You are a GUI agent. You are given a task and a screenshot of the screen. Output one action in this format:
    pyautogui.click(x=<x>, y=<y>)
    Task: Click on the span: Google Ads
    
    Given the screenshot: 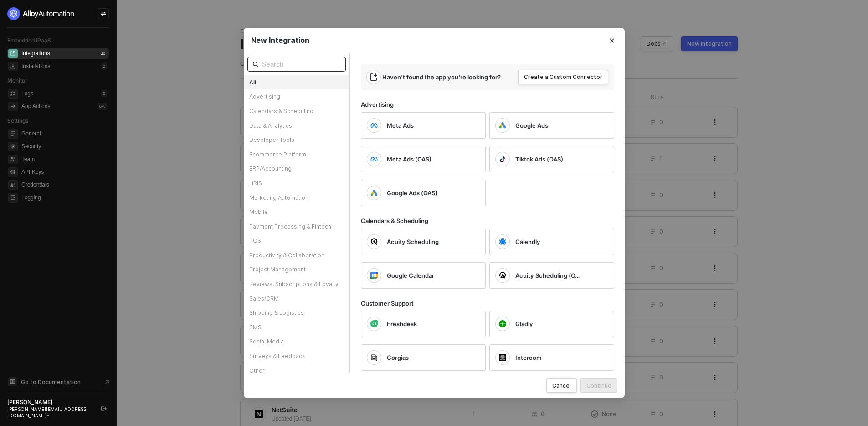 What is the action you would take?
    pyautogui.click(x=532, y=126)
    